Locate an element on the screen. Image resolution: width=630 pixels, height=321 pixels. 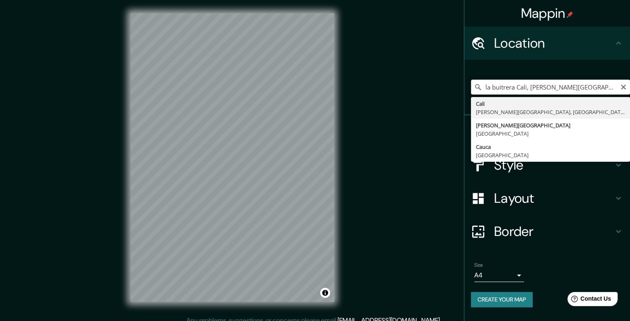
label: Size is located at coordinates (479, 265).